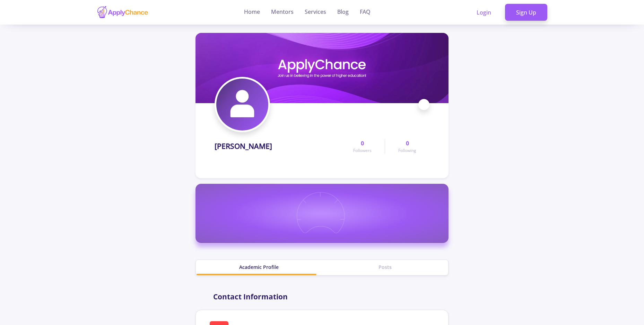 Image resolution: width=644 pixels, height=325 pixels. I want to click on h2: Contact Information, so click(250, 297).